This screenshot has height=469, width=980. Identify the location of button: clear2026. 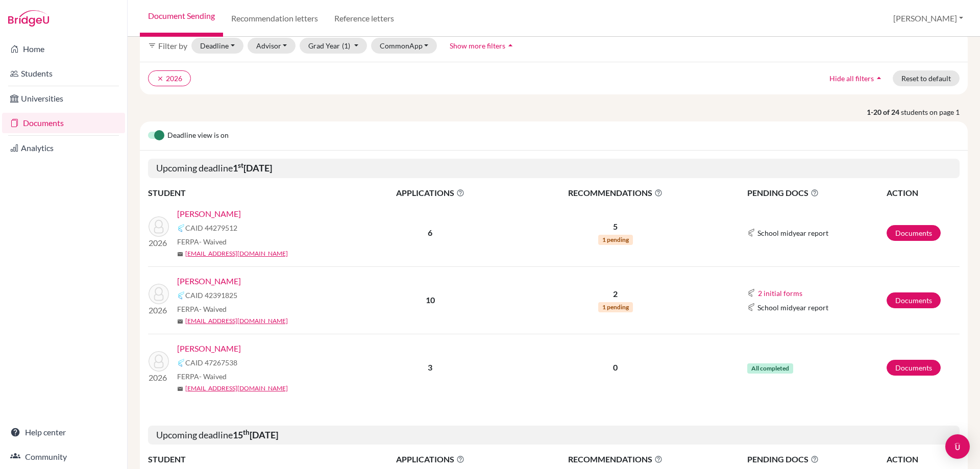
(170, 78).